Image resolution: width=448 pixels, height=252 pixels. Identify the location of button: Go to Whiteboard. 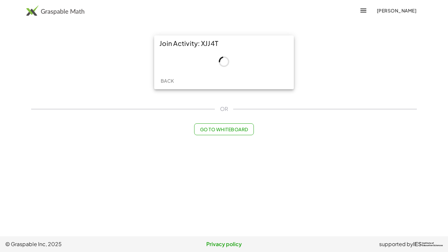
(224, 129).